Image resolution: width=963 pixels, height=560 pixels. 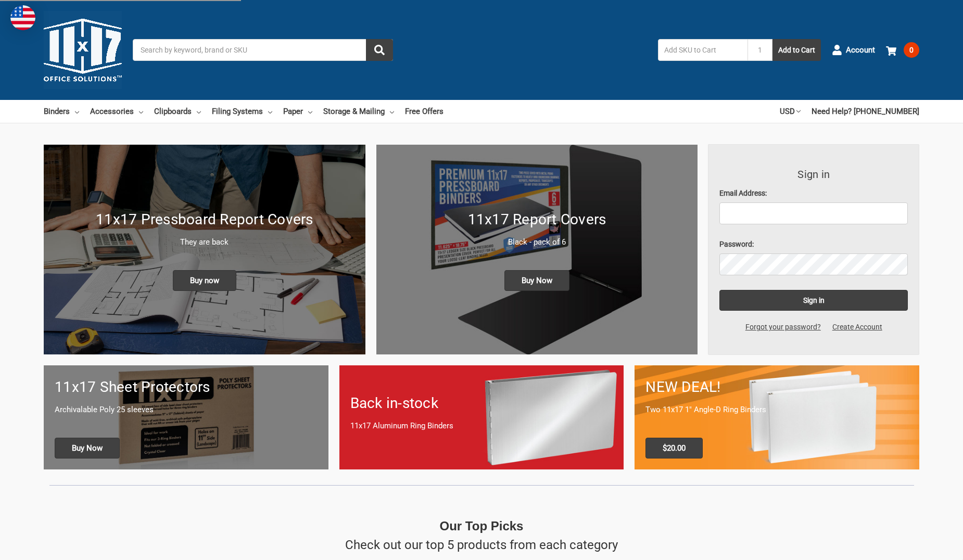 What do you see at coordinates (117, 111) in the screenshot?
I see `a: Accessories` at bounding box center [117, 111].